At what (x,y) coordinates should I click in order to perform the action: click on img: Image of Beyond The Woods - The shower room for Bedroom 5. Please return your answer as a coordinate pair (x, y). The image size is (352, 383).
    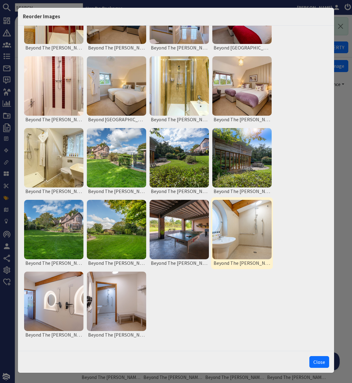
    Looking at the image, I should click on (179, 86).